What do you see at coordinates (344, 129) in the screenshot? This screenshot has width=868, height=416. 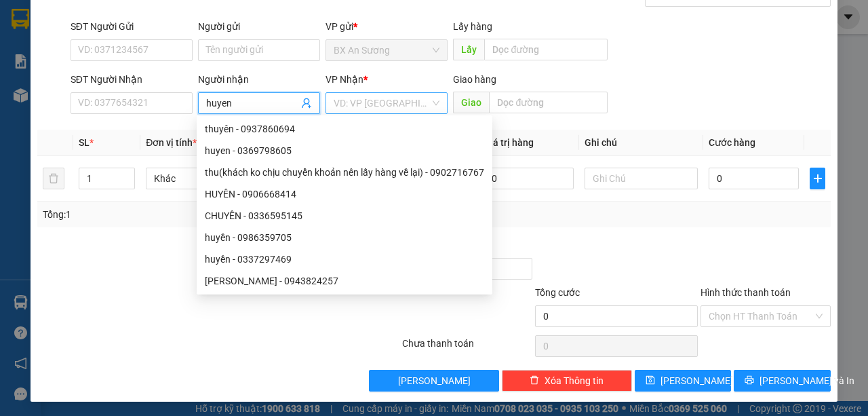 I see `div: thuyên - 0937860694` at bounding box center [344, 129].